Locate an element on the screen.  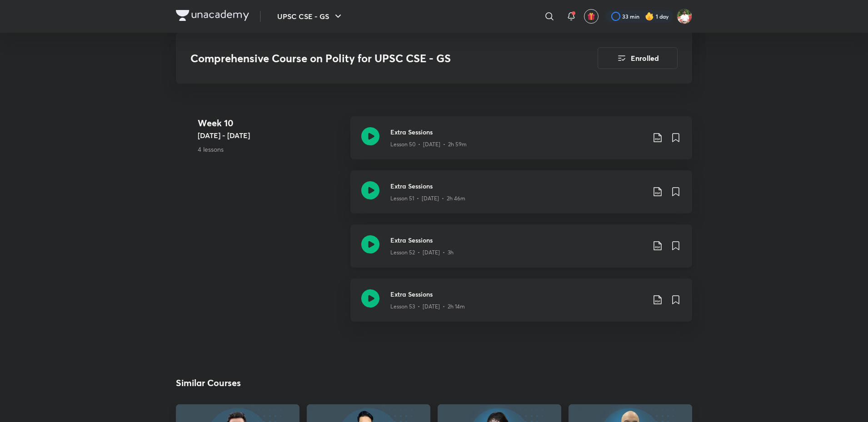
p: 4 lessons is located at coordinates (270, 149).